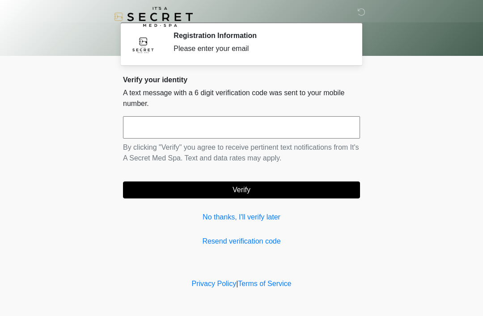  Describe the element at coordinates (260, 49) in the screenshot. I see `div: Please enter your email` at that location.